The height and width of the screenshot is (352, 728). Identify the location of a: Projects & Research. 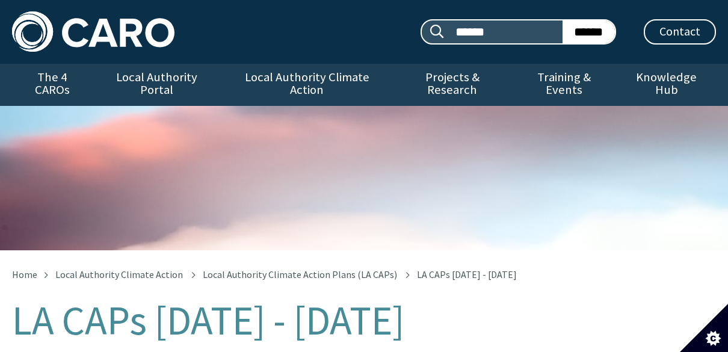
(452, 85).